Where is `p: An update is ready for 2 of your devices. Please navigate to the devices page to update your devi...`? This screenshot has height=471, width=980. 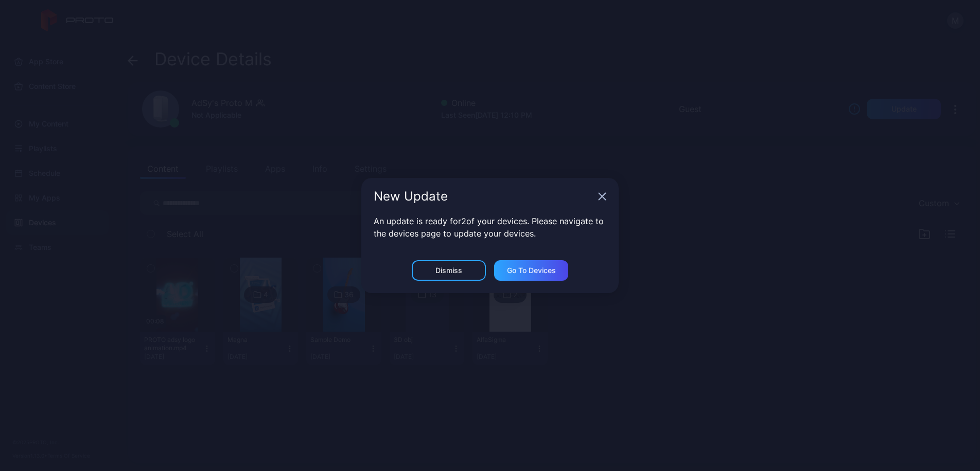 p: An update is ready for 2 of your devices. Please navigate to the devices page to update your devi... is located at coordinates (490, 228).